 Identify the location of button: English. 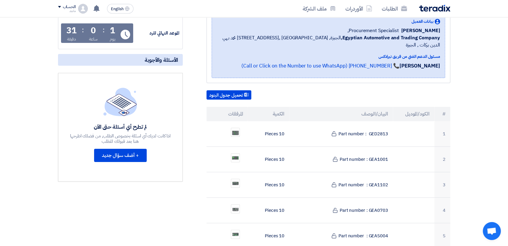
(120, 9).